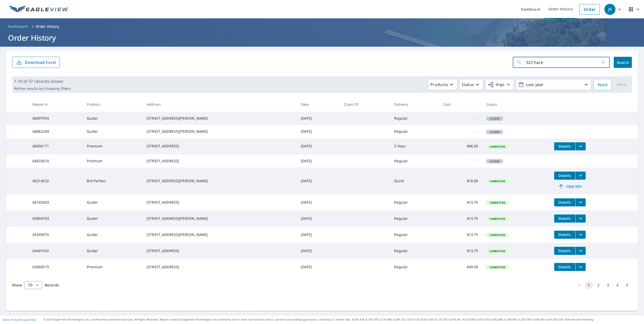  What do you see at coordinates (496, 84) in the screenshot?
I see `span: Orgs` at bounding box center [496, 84].